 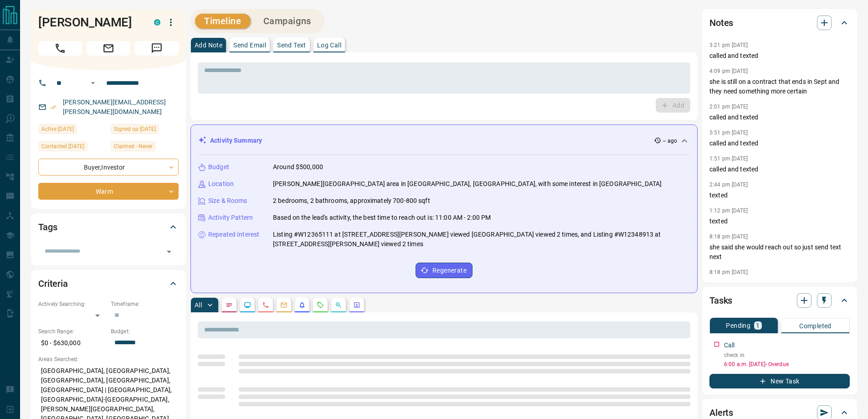 What do you see at coordinates (72, 304) in the screenshot?
I see `p: Actively Searching:` at bounding box center [72, 304].